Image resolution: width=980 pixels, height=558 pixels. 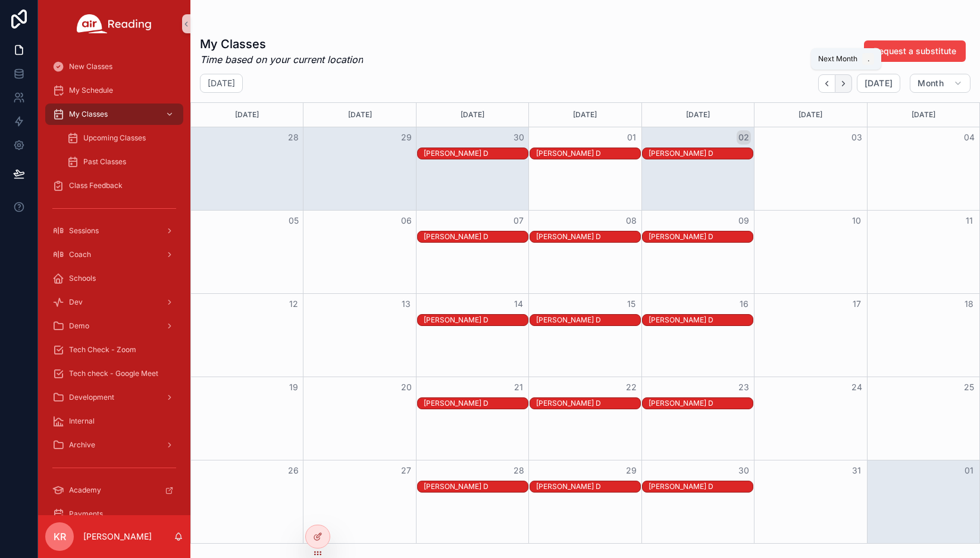 I want to click on button: 30, so click(x=744, y=471).